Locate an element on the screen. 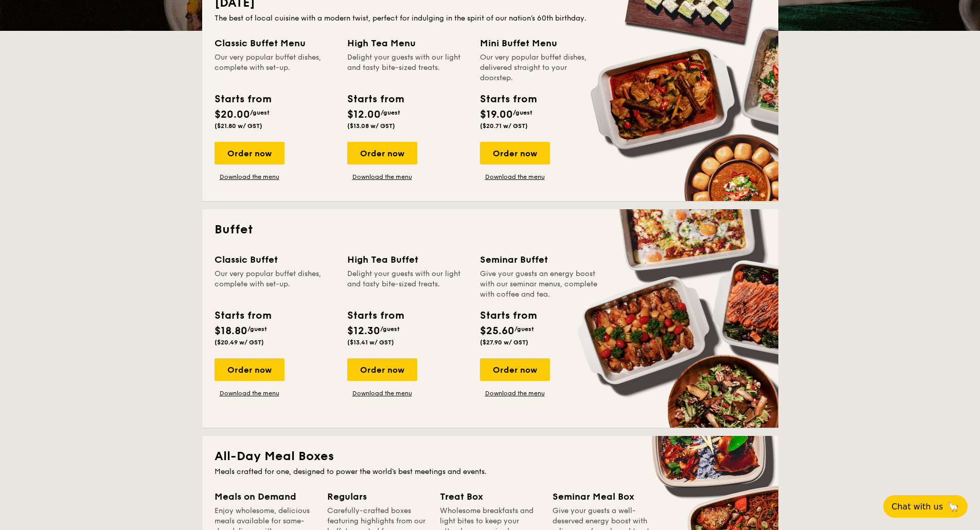 This screenshot has width=980, height=530. div: High Tea Menu is located at coordinates (408, 43).